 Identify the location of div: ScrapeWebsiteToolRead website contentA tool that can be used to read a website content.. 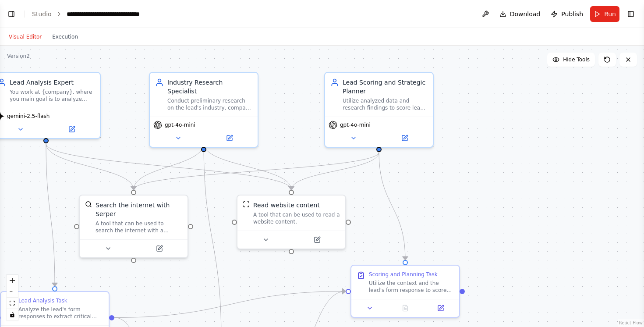
(291, 222).